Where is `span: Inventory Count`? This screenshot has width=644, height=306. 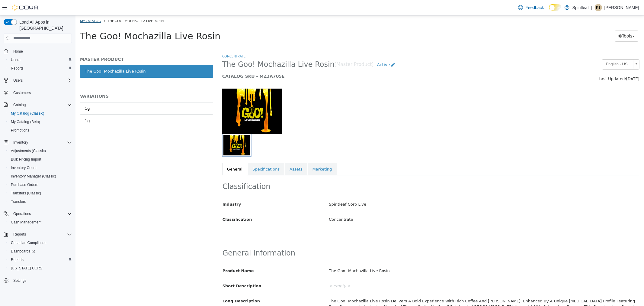
span: Inventory Count is located at coordinates (40, 167).